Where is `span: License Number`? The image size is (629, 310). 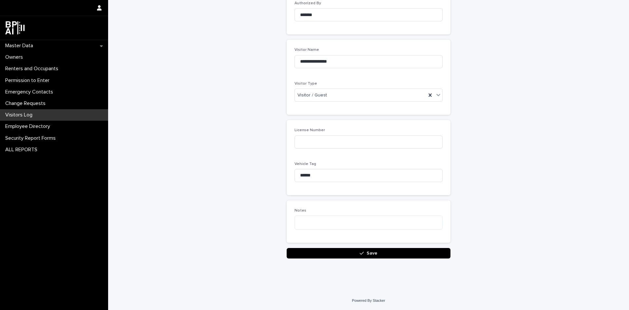 span: License Number is located at coordinates (310, 130).